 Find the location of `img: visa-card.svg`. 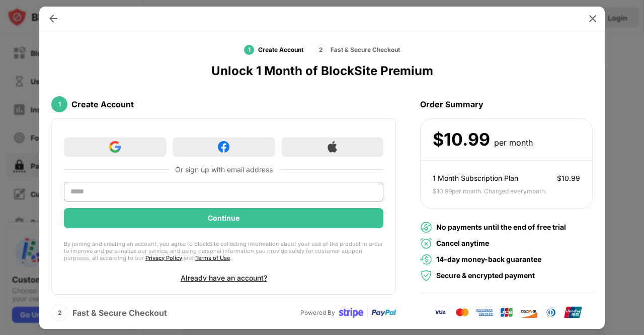

img: visa-card.svg is located at coordinates (440, 312).